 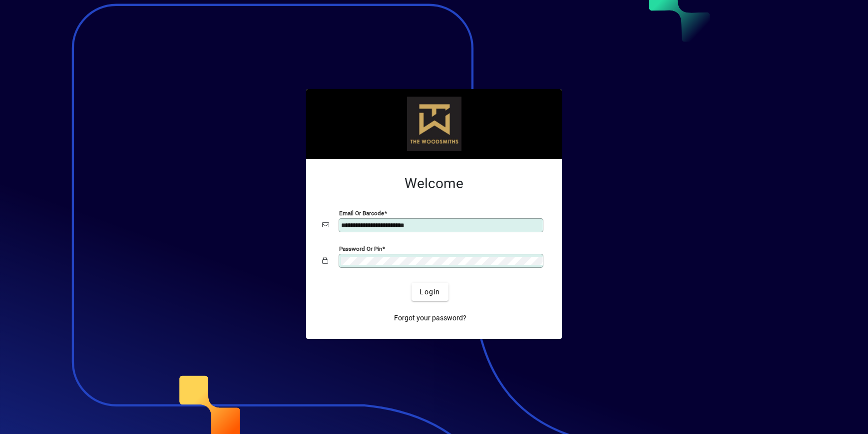 What do you see at coordinates (429, 292) in the screenshot?
I see `button: Login` at bounding box center [429, 292].